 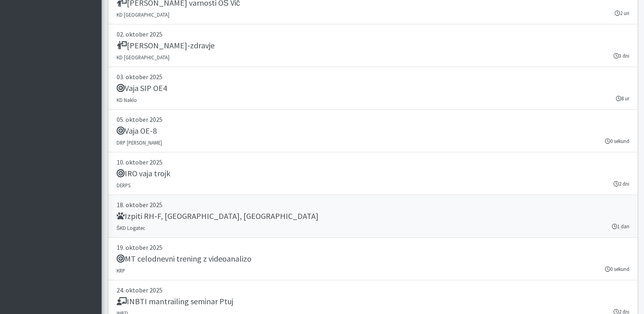 What do you see at coordinates (121, 270) in the screenshot?
I see `small: KRP` at bounding box center [121, 270].